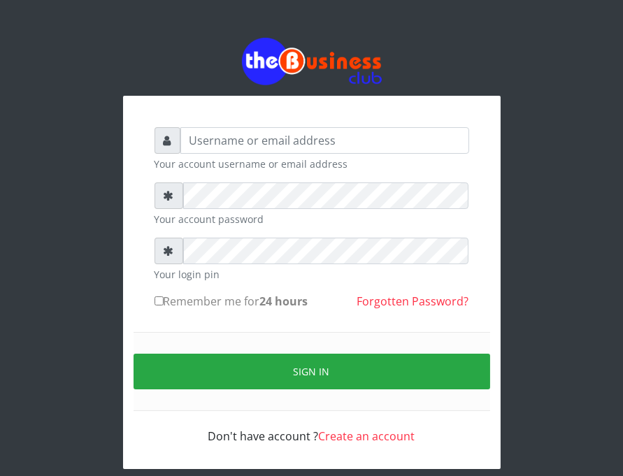 This screenshot has height=476, width=623. What do you see at coordinates (367, 436) in the screenshot?
I see `a: Create an account` at bounding box center [367, 436].